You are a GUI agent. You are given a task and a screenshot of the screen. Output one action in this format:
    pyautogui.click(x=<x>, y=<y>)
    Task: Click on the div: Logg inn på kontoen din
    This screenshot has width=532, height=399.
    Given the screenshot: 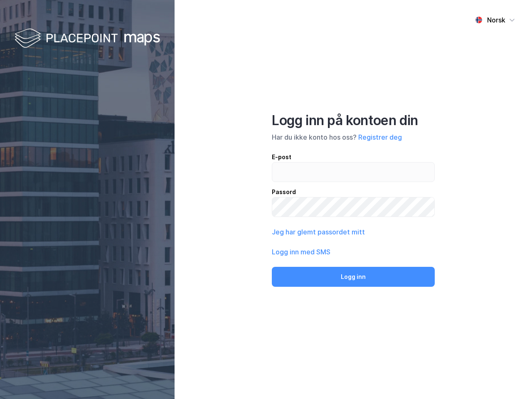 What is the action you would take?
    pyautogui.click(x=353, y=121)
    